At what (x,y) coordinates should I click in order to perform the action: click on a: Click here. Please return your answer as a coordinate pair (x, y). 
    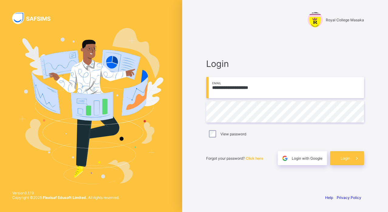
    Looking at the image, I should click on (254, 158).